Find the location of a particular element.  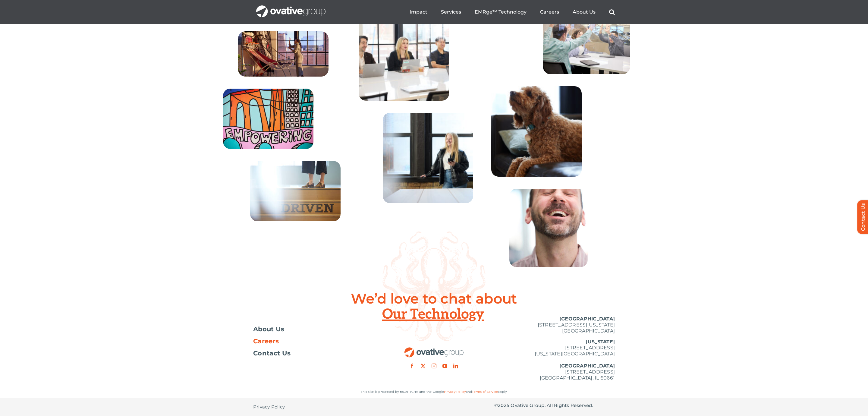

nav: Menu is located at coordinates (512, 12).